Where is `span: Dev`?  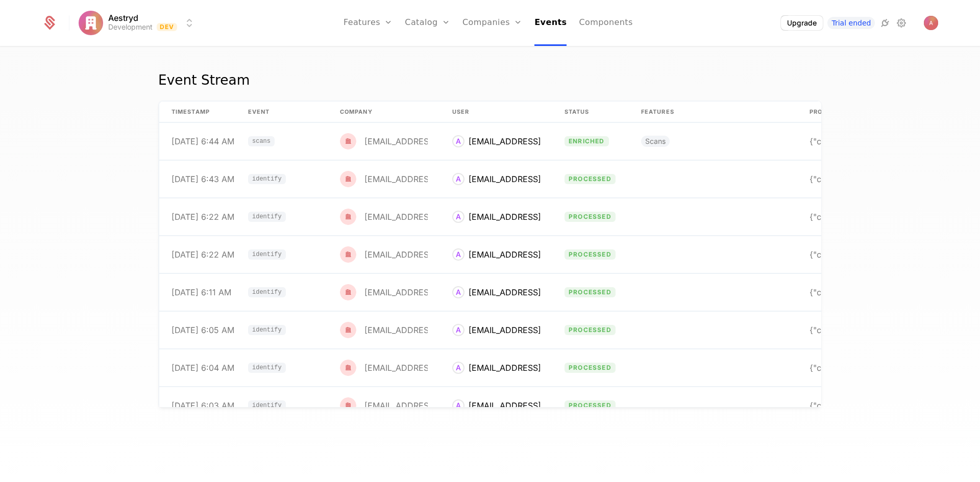 span: Dev is located at coordinates (167, 27).